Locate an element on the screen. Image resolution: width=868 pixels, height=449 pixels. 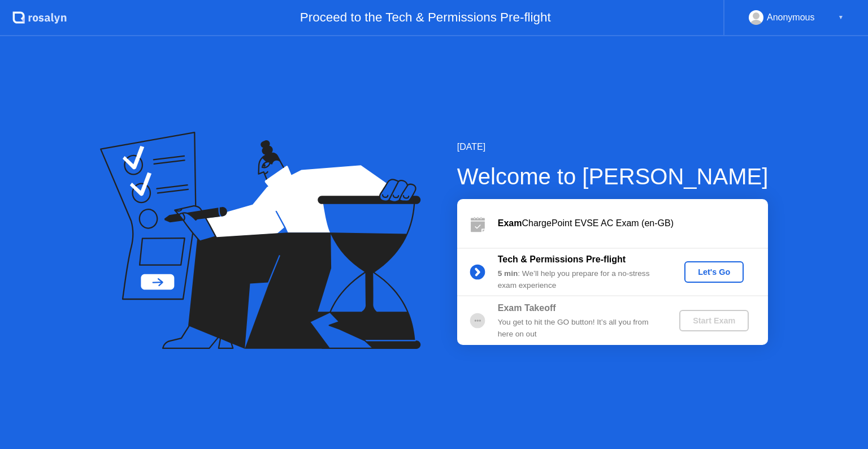
button: Start Exam is located at coordinates (714, 321).